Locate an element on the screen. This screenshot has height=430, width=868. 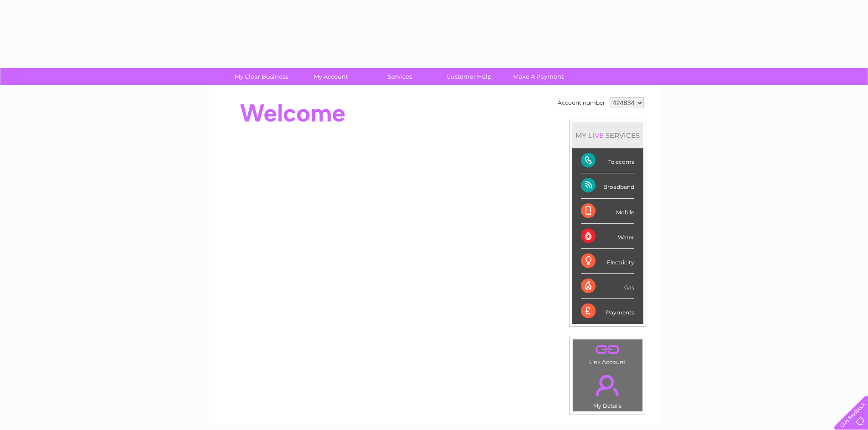
div: Telecoms is located at coordinates (607, 161).